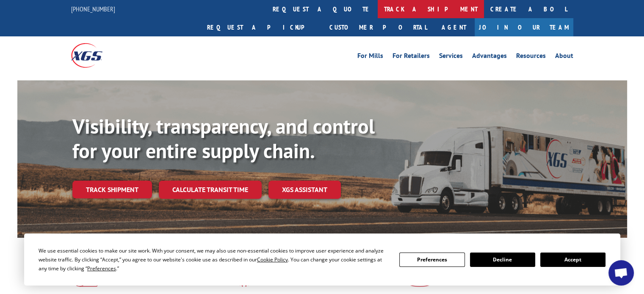 Image resolution: width=644 pixels, height=294 pixels. What do you see at coordinates (530, 57) in the screenshot?
I see `a: Resources` at bounding box center [530, 57].